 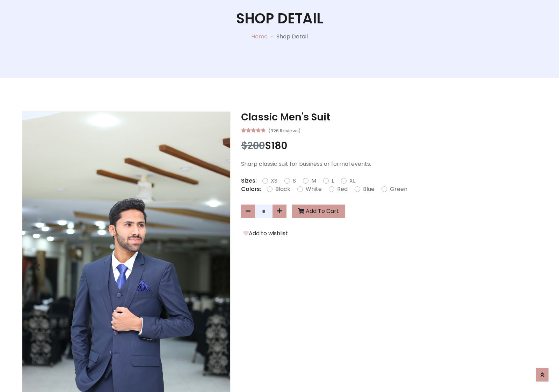 What do you see at coordinates (294, 181) in the screenshot?
I see `label: S` at bounding box center [294, 181].